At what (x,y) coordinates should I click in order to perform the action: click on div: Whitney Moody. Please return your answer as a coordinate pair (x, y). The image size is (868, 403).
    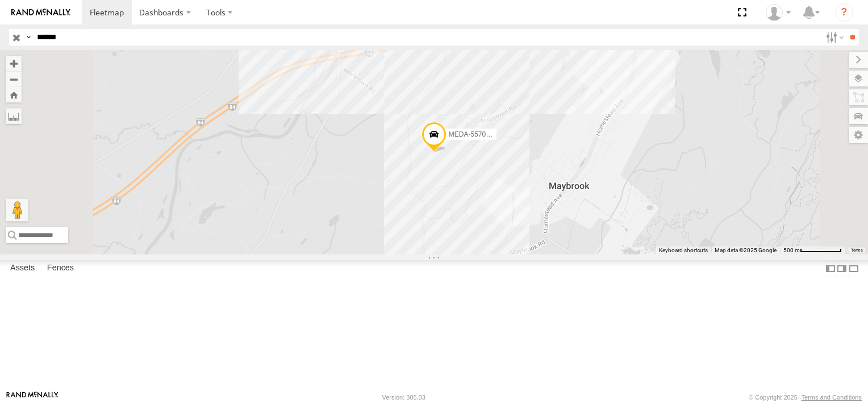
    Looking at the image, I should click on (779, 13).